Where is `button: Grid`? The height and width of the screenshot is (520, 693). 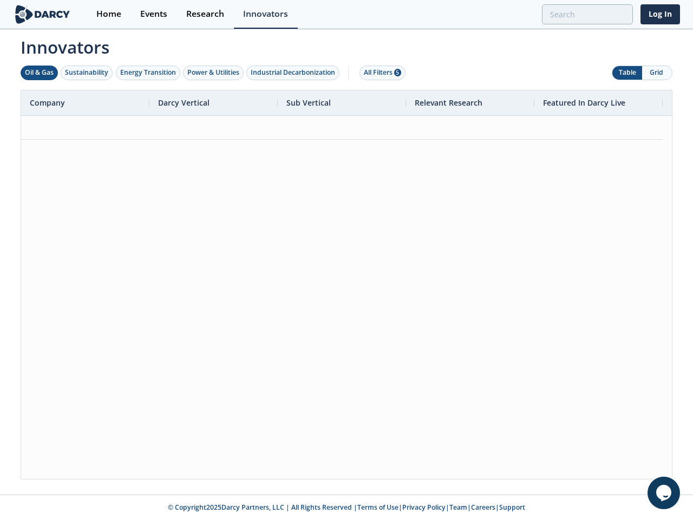
button: Grid is located at coordinates (656, 73).